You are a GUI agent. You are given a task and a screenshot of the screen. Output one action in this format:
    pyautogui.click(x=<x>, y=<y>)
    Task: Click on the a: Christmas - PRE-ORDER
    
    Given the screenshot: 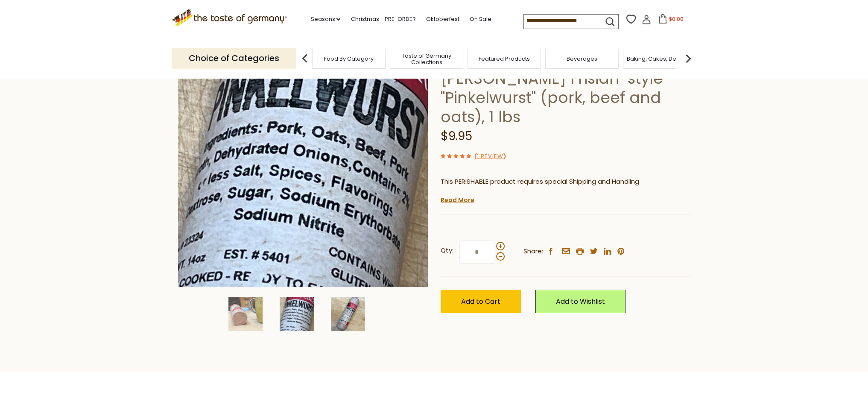 What is the action you would take?
    pyautogui.click(x=383, y=19)
    